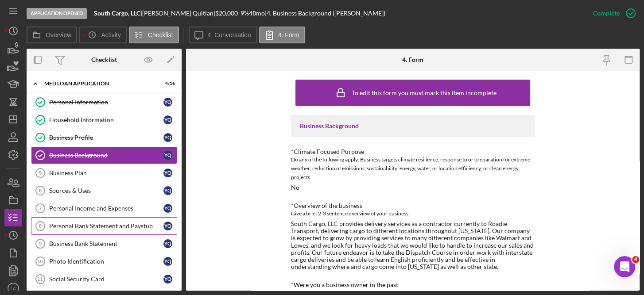 This screenshot has height=295, width=644. What do you see at coordinates (230, 35) in the screenshot?
I see `label: 4. Conversation` at bounding box center [230, 35].